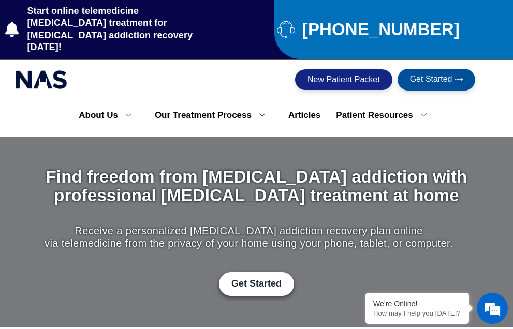  I want to click on p: How may I help you today?, so click(418, 313).